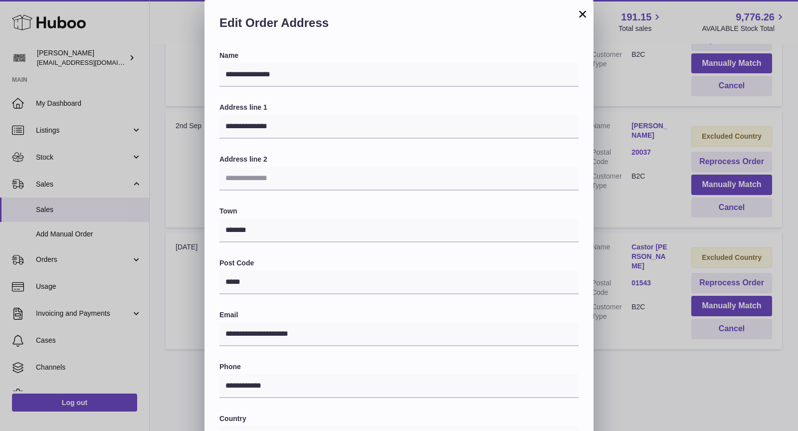 This screenshot has height=431, width=798. I want to click on label: Post Code, so click(399, 263).